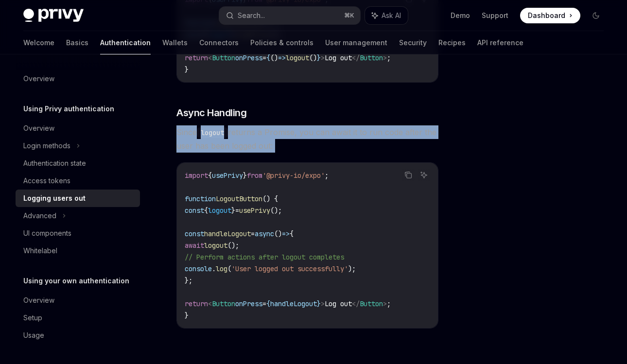 The height and width of the screenshot is (364, 627). I want to click on a: User management, so click(356, 43).